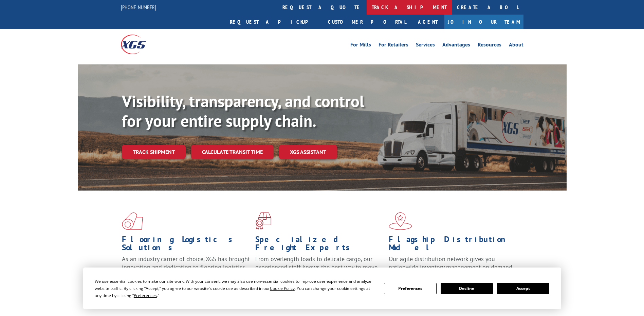  What do you see at coordinates (490, 46) in the screenshot?
I see `a: Resources` at bounding box center [490, 46].